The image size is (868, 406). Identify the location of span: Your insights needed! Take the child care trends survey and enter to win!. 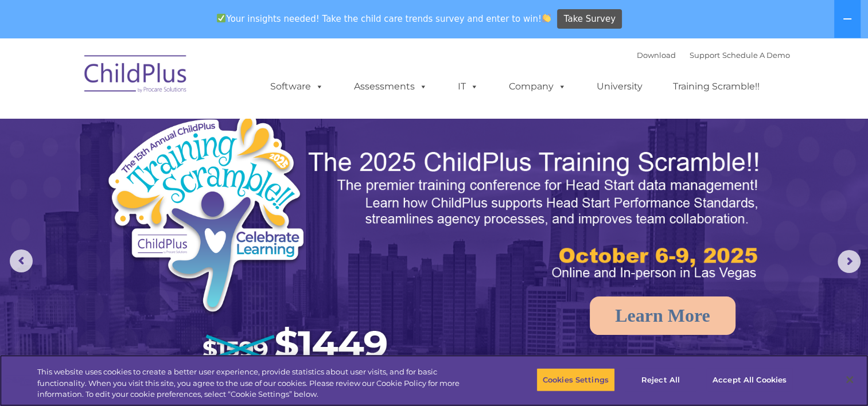
(384, 18).